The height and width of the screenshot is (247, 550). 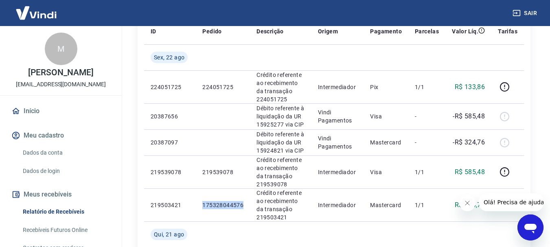 I want to click on p: Descrição, so click(x=270, y=31).